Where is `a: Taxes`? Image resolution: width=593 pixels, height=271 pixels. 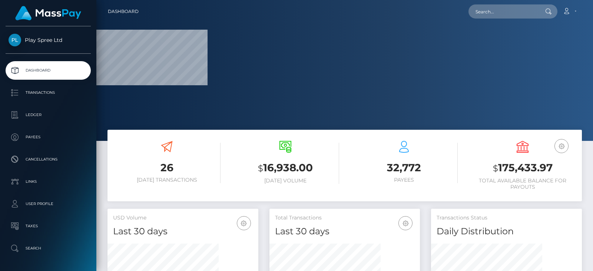 a: Taxes is located at coordinates (48, 226).